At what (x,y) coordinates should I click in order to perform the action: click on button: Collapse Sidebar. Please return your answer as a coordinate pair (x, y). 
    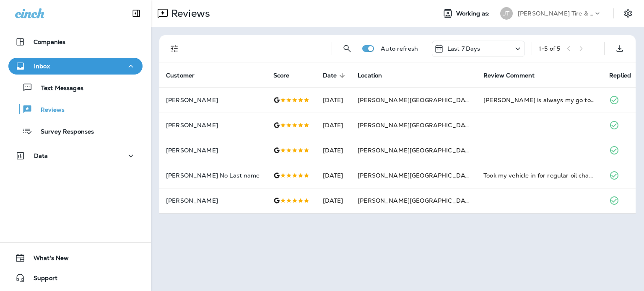
    Looking at the image, I should click on (136, 13).